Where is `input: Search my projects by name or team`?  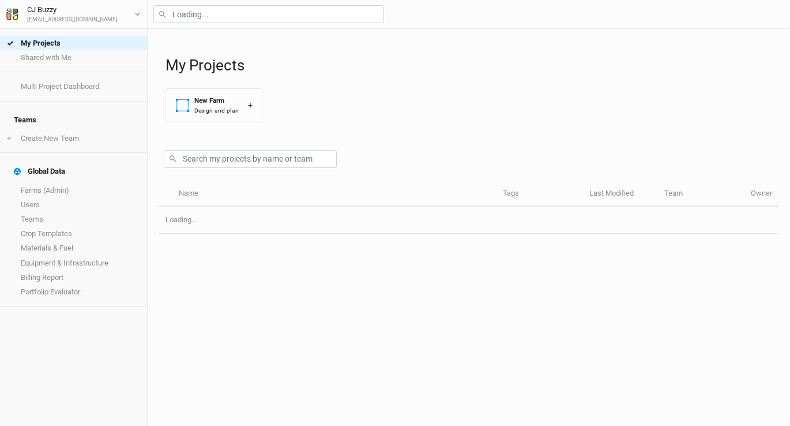
input: Search my projects by name or team is located at coordinates (250, 159).